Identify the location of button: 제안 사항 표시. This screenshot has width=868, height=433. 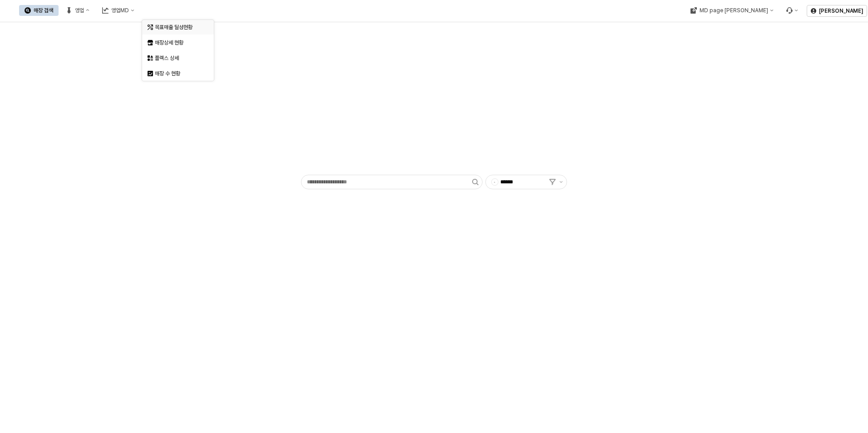
(561, 182).